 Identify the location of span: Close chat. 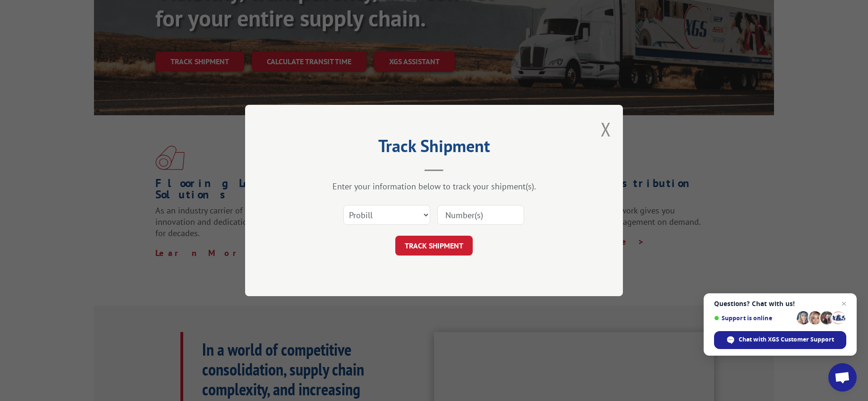
(844, 303).